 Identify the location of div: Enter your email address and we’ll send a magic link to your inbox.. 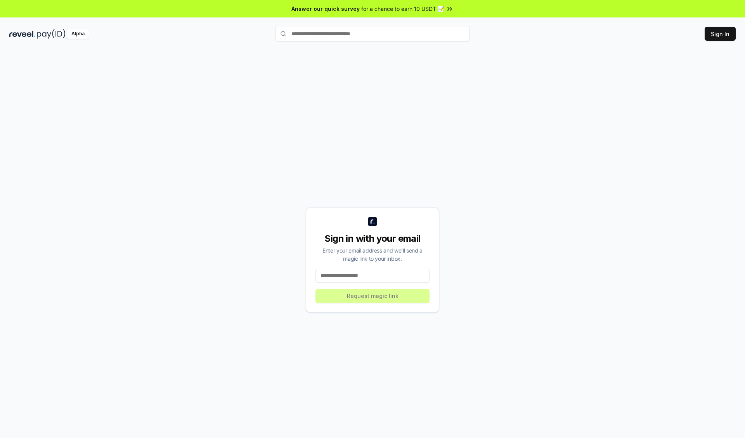
(373, 255).